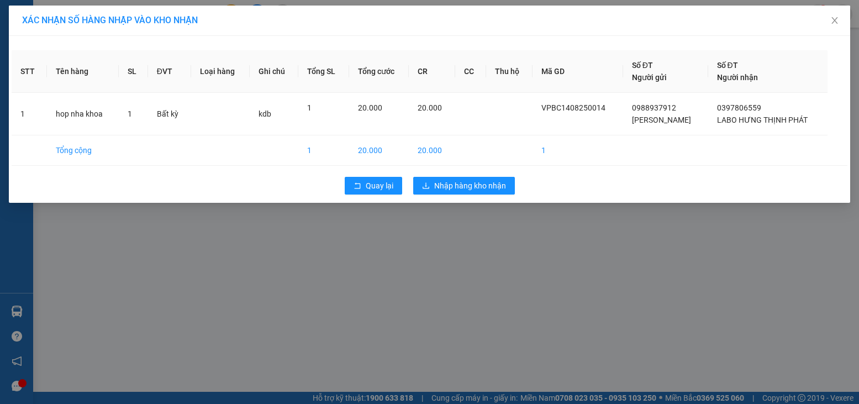  What do you see at coordinates (762, 120) in the screenshot?
I see `span: LABO HƯNG THỊNH PHÁT` at bounding box center [762, 120].